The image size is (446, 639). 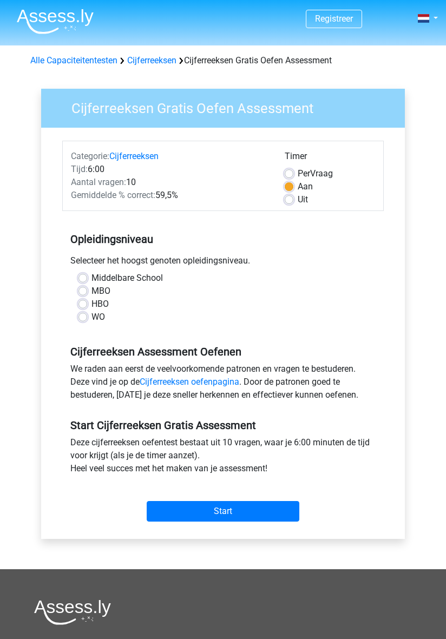 What do you see at coordinates (169, 169) in the screenshot?
I see `div: 6:00` at bounding box center [169, 169].